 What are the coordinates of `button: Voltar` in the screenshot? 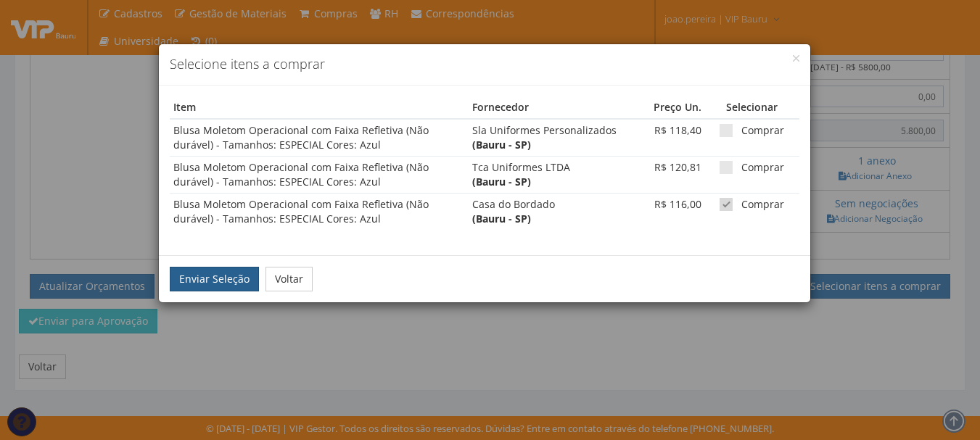 It's located at (289, 279).